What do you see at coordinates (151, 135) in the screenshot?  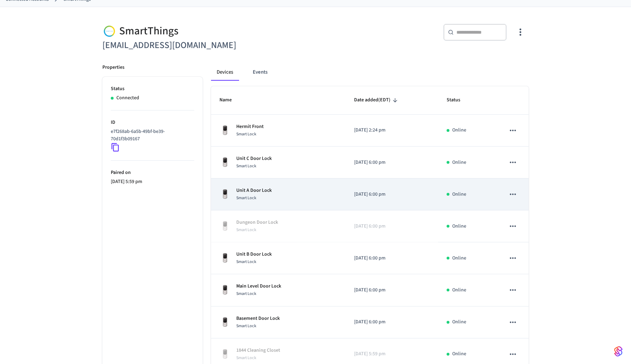 I see `p: e7f268ab-6a5b-49bf-be39-70d1f3b09167` at bounding box center [151, 135].